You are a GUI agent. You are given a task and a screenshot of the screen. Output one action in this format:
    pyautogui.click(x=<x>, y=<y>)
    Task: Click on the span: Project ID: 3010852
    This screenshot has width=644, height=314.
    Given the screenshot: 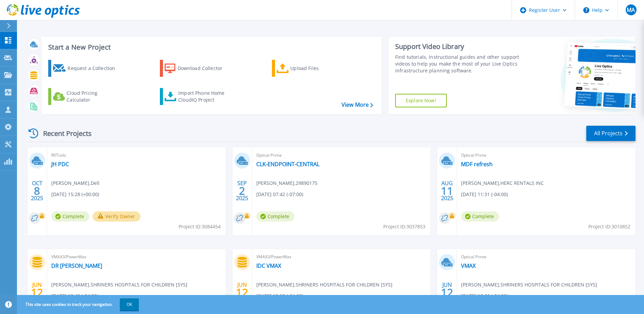 What is the action you would take?
    pyautogui.click(x=610, y=226)
    